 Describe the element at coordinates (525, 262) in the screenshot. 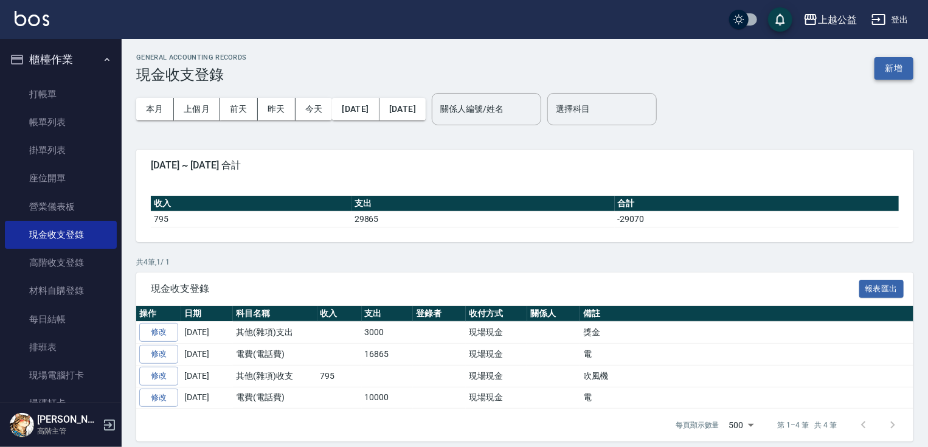

I see `p: 共 4 筆, 1 / 1` at that location.